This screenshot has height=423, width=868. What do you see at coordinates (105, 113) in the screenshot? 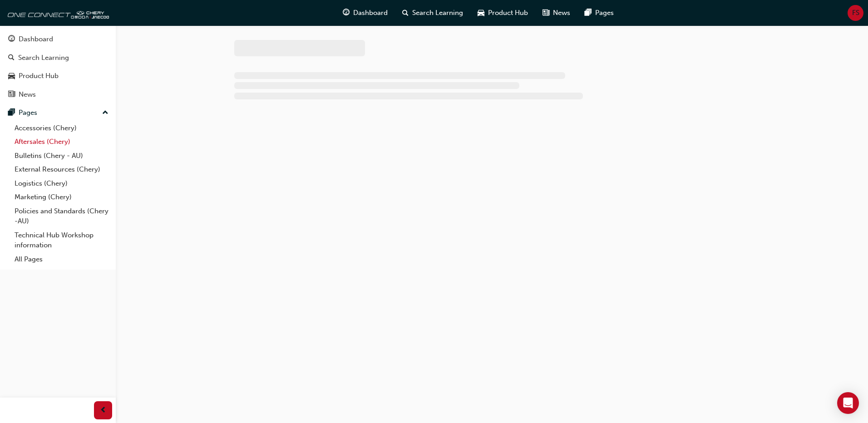
I see `span: up-icon` at bounding box center [105, 113].